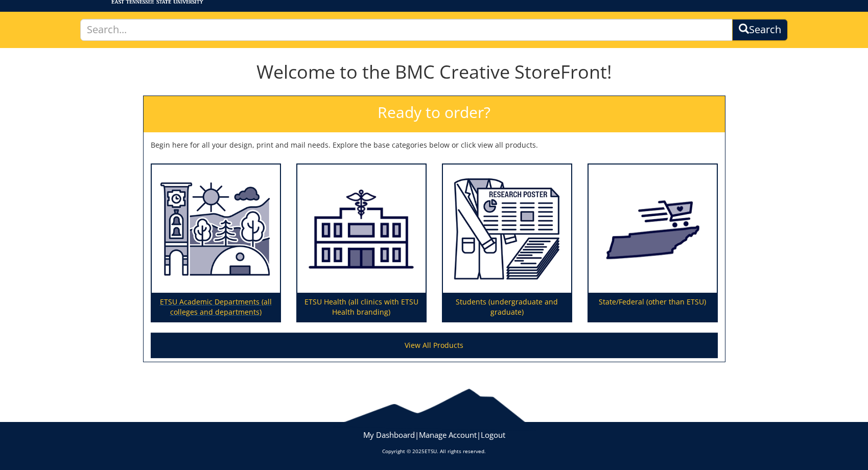  I want to click on a: State/Federal (other than ETSU), so click(653, 243).